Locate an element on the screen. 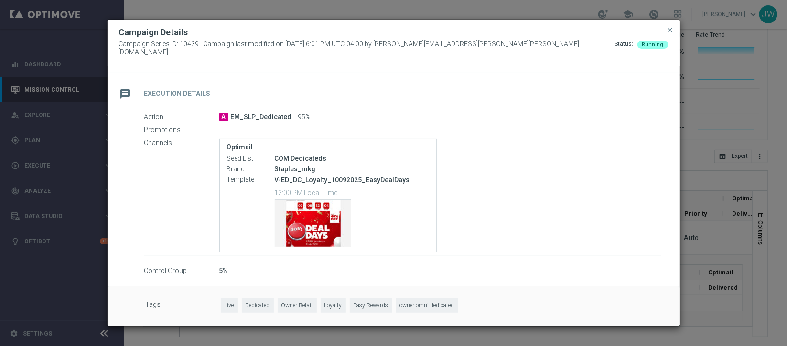  div: Staples_mkg is located at coordinates (352, 169).